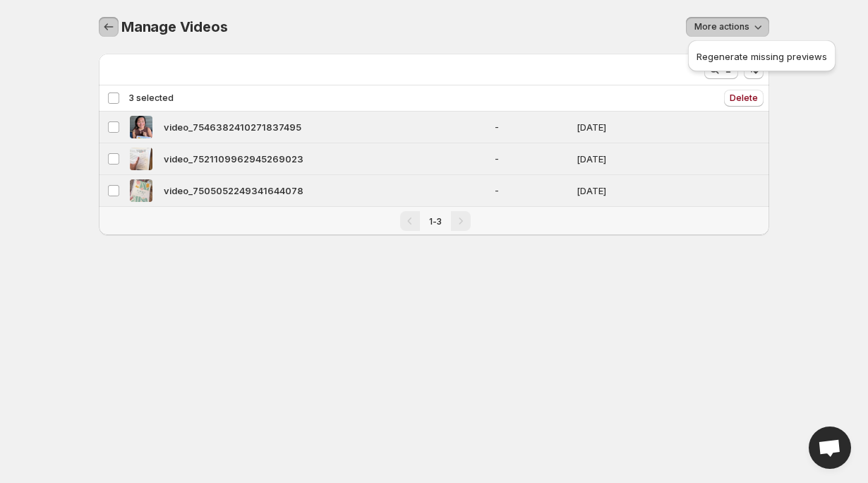 The width and height of the screenshot is (868, 483). Describe the element at coordinates (744, 98) in the screenshot. I see `button: Delete` at that location.